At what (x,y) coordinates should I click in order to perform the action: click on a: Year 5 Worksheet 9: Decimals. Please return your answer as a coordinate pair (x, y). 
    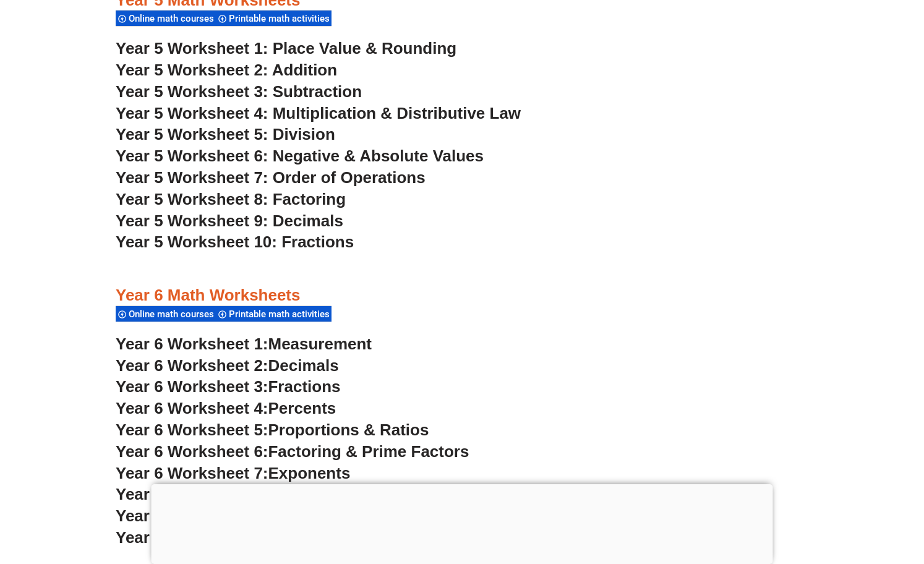
    Looking at the image, I should click on (229, 221).